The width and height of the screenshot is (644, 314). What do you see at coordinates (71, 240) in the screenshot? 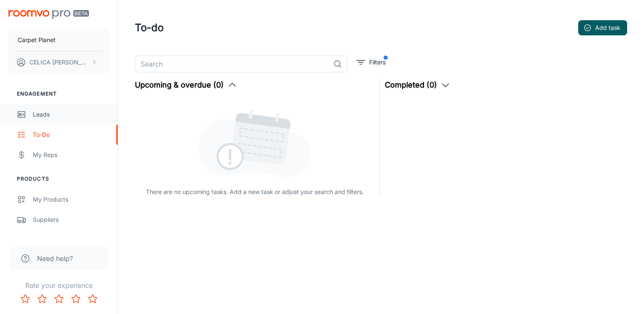
I see `div: QR Codes` at bounding box center [71, 240].